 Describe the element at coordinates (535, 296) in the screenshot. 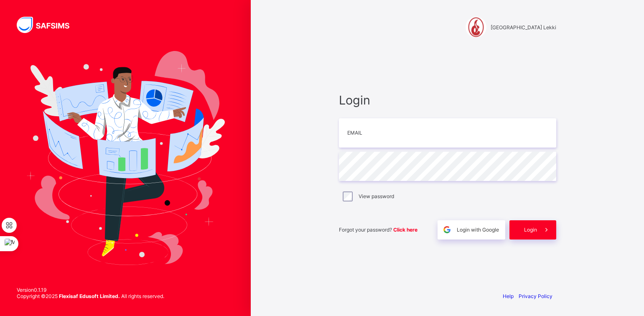

I see `a: Privacy Policy` at that location.